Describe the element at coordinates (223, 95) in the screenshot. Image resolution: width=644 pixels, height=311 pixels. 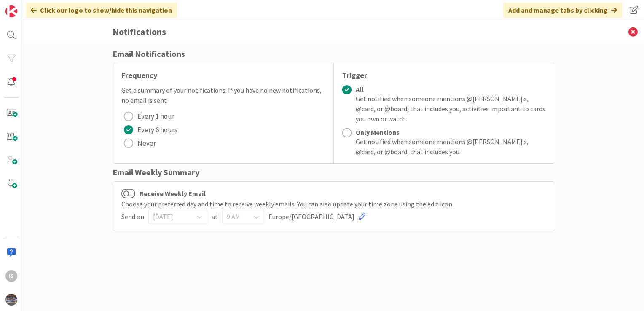
I see `div: Get a summary of your notifications. If you have no new notifications, no email is sent` at that location.